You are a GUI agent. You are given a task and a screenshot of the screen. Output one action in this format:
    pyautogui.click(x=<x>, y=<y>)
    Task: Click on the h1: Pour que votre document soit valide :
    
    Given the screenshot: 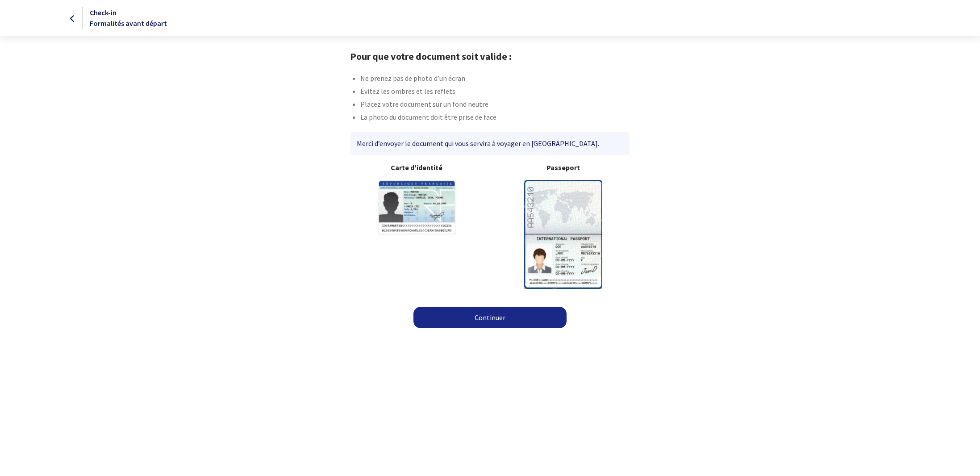 What is the action you would take?
    pyautogui.click(x=490, y=56)
    